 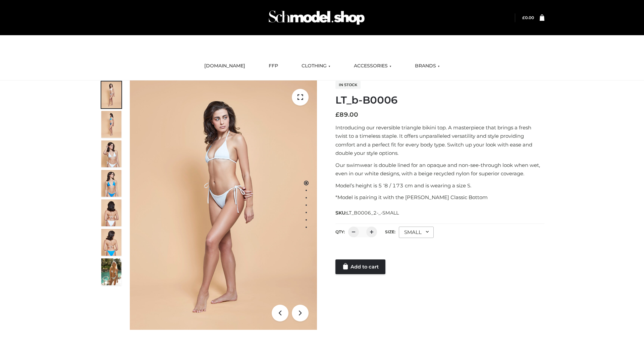 I want to click on img: ArielClassicBikiniTop_CloudNine_AzureSky_OW114ECO_4-scaled.jpg, so click(x=112, y=183).